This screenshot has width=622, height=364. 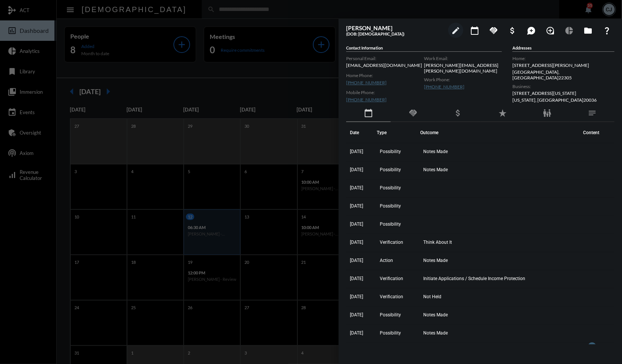 What do you see at coordinates (424, 48) in the screenshot?
I see `h5: Contact Information` at bounding box center [424, 48].